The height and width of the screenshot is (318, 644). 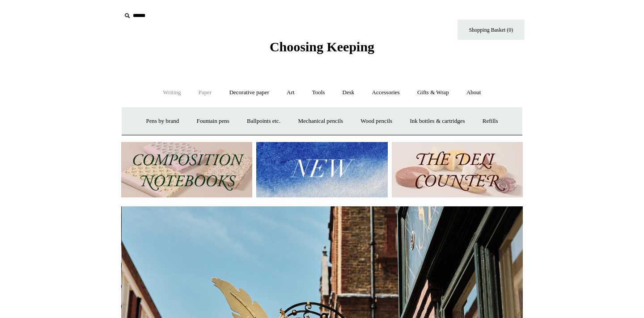 What do you see at coordinates (249, 93) in the screenshot?
I see `a: Decorative paper` at bounding box center [249, 93].